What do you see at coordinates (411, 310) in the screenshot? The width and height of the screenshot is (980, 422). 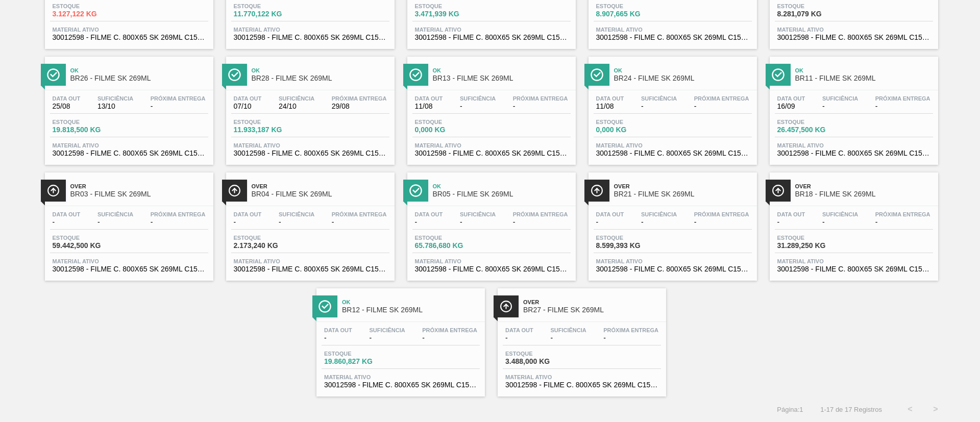 I see `span: BR12 - FILME SK 269ML` at bounding box center [411, 310].